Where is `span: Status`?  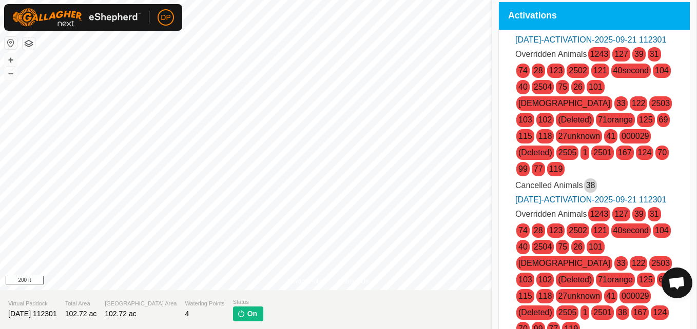
span: Status is located at coordinates (248, 302).